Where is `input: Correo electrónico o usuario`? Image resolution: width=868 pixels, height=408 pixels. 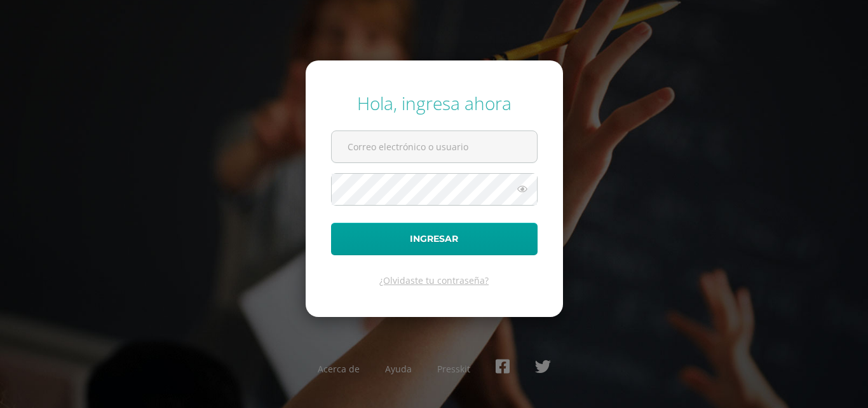 input: Correo electrónico o usuario is located at coordinates (434, 147).